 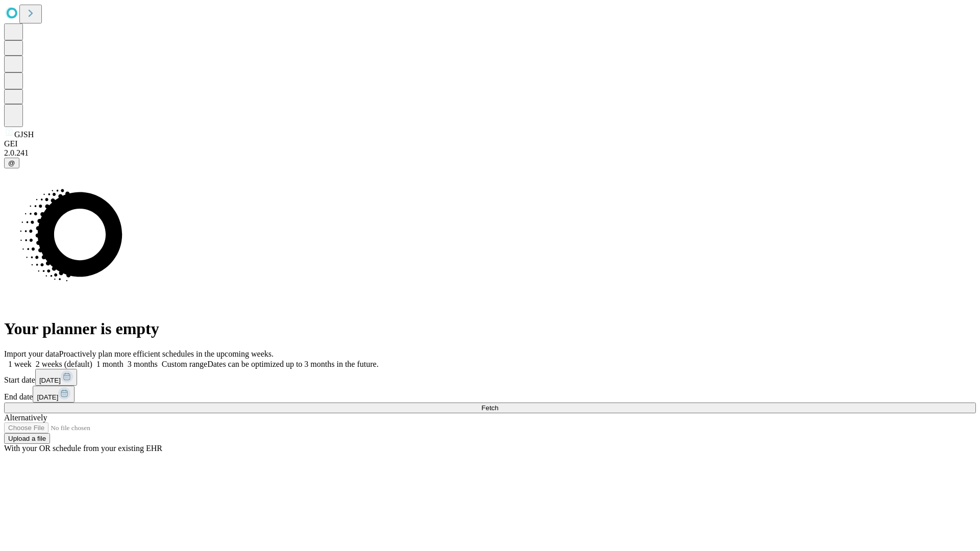 What do you see at coordinates (20, 364) in the screenshot?
I see `span: 1 week` at bounding box center [20, 364].